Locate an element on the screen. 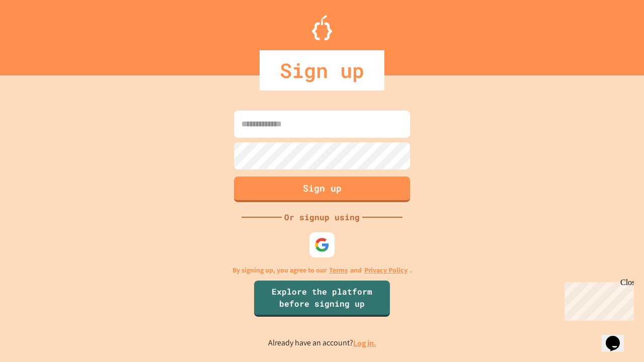 This screenshot has height=362, width=644. a: Log in. is located at coordinates (365, 343).